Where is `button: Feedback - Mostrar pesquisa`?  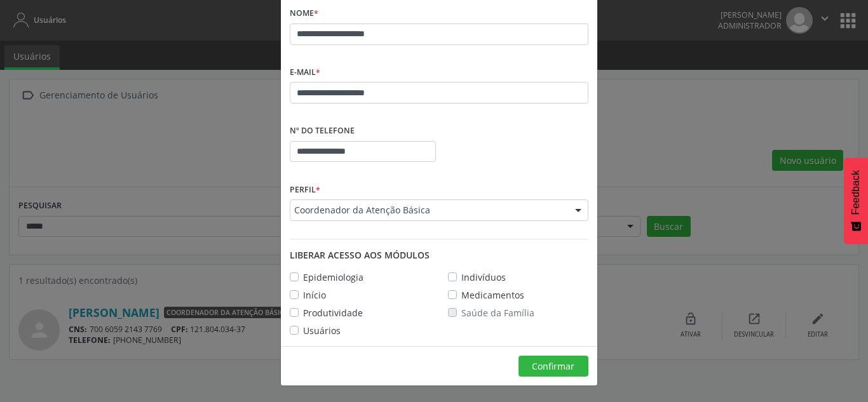
button: Feedback - Mostrar pesquisa is located at coordinates (856, 201).